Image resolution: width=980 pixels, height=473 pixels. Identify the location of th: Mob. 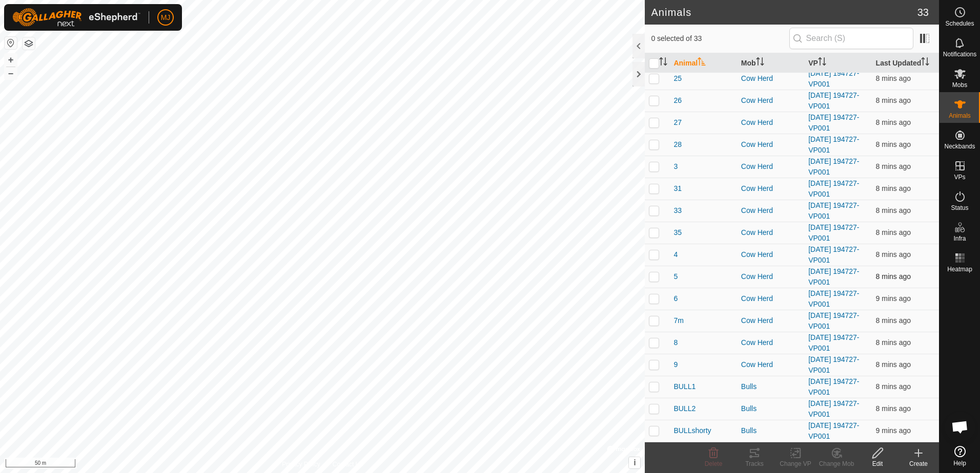
(770, 63).